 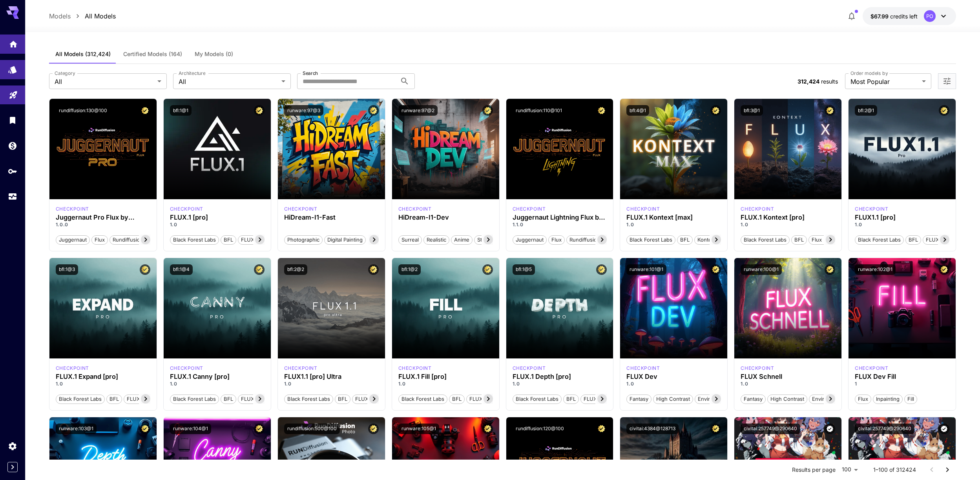 What do you see at coordinates (410, 240) in the screenshot?
I see `button: Surreal` at bounding box center [410, 240].